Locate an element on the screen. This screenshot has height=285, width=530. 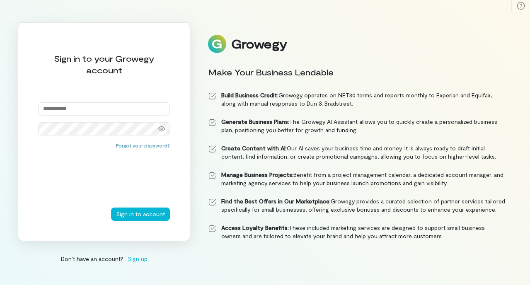
li: Growegy provides a curated selection of partner services tailored specifically for small business... is located at coordinates (357, 205).